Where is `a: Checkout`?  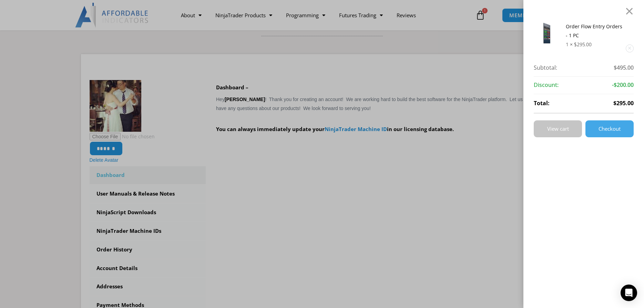
a: Checkout is located at coordinates (610, 129).